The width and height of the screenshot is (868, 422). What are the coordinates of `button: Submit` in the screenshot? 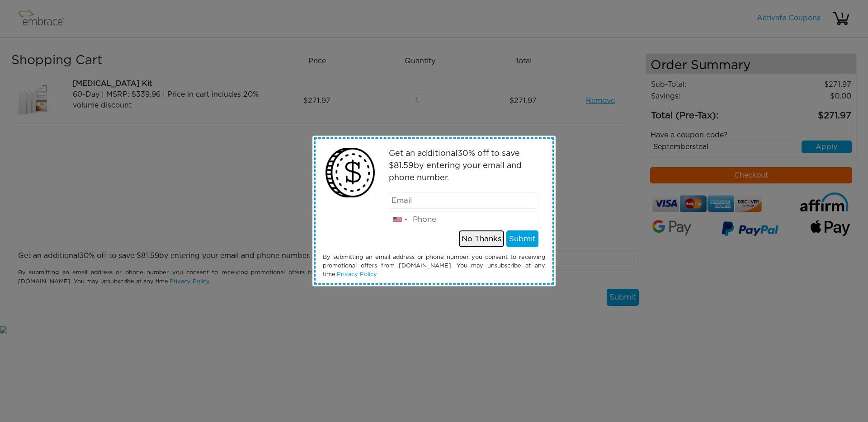 It's located at (522, 239).